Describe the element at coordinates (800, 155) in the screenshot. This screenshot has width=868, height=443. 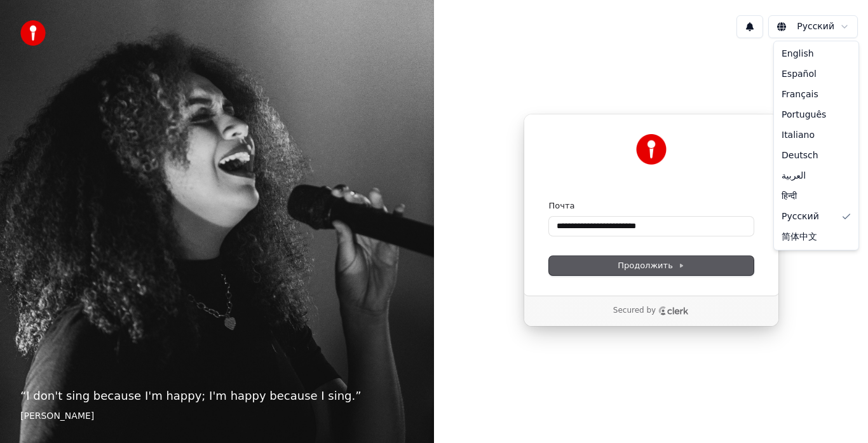
I see `span: Deutsch` at that location.